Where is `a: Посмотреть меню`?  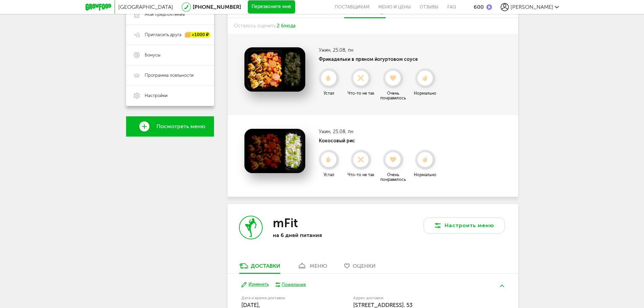 a: Посмотреть меню is located at coordinates (170, 127).